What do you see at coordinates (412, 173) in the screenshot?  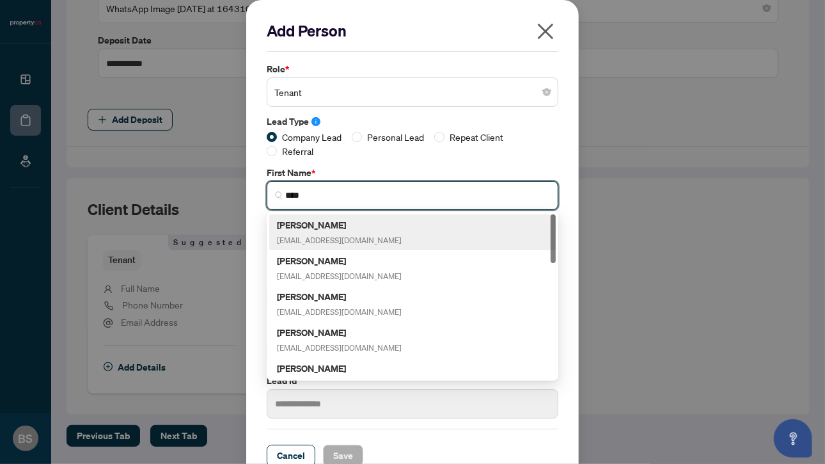 I see `label: First Name` at bounding box center [412, 173].